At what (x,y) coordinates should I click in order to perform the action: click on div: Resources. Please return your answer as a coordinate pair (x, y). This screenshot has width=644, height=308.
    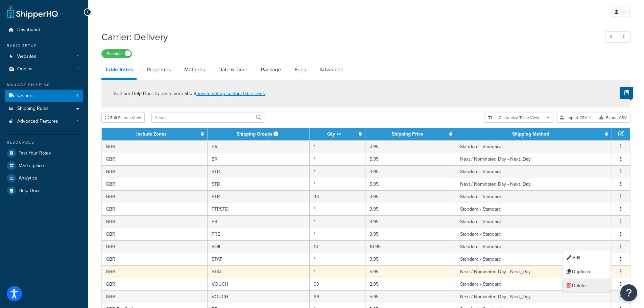
    Looking at the image, I should click on (44, 142).